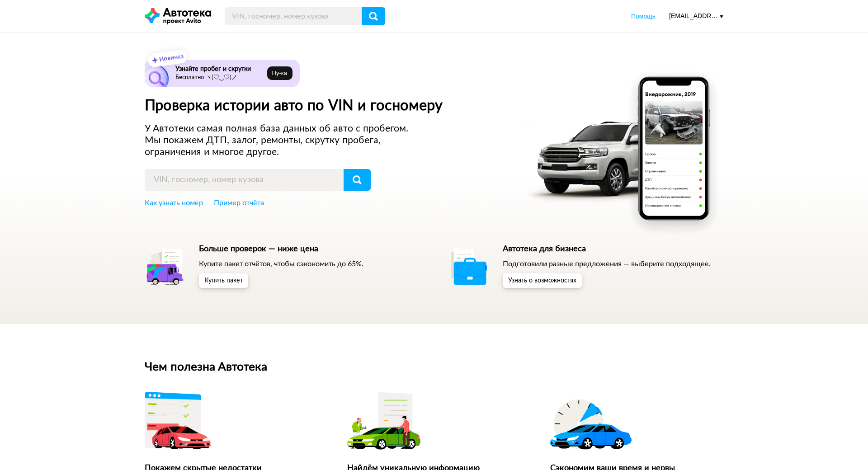 The height and width of the screenshot is (470, 868). I want to click on h2: Чем полезна Автотека, so click(434, 367).